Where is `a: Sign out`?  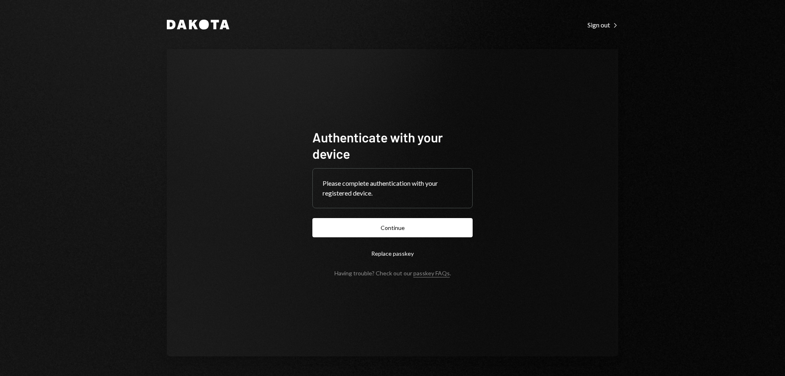
a: Sign out is located at coordinates (603, 25).